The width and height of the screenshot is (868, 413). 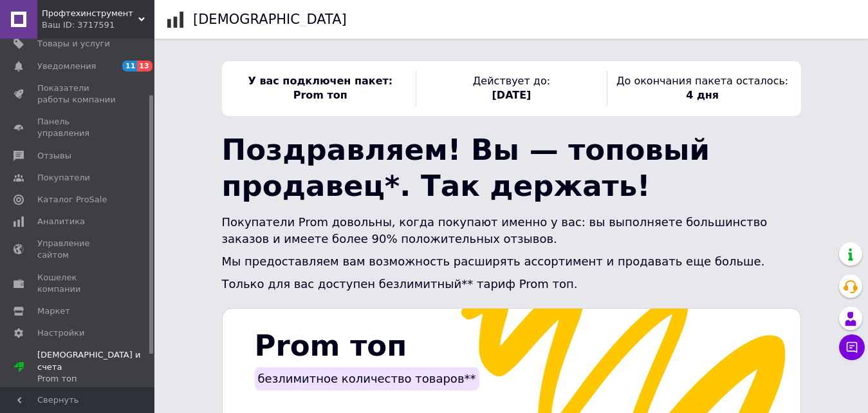 What do you see at coordinates (511, 88) in the screenshot?
I see `div: Действует до:` at bounding box center [511, 88].